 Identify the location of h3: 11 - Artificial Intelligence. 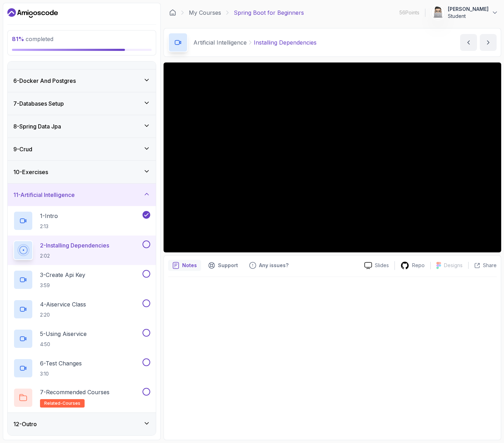
(44, 195).